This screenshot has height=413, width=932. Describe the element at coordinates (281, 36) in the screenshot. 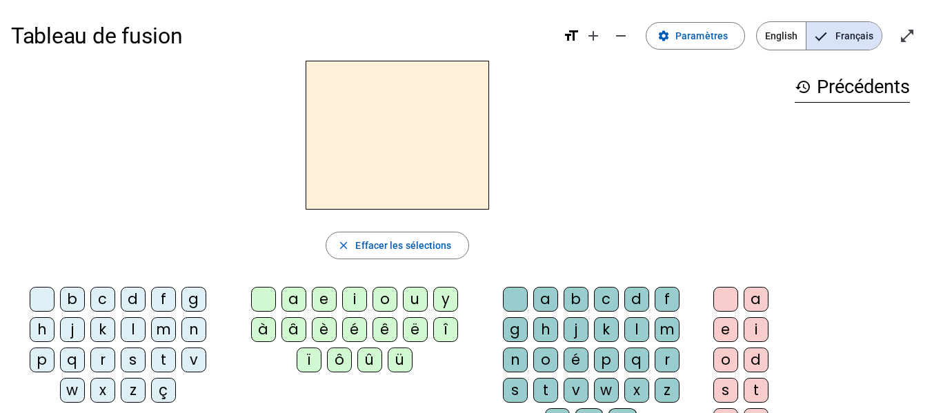

I see `h1: Tableau de fusion` at that location.